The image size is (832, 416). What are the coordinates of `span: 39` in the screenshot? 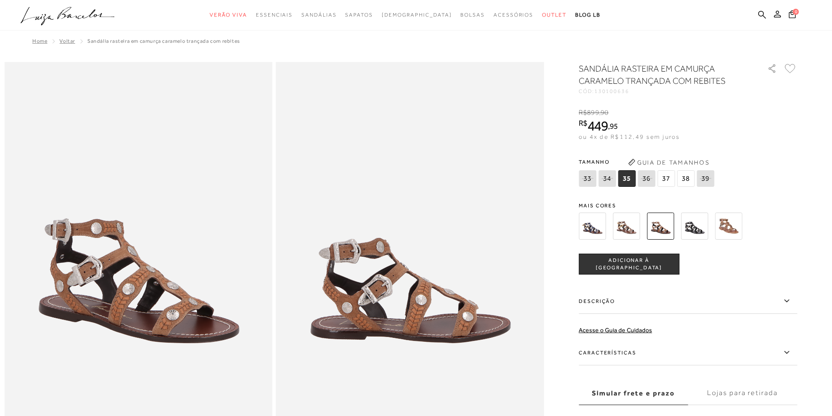 It's located at (705, 179).